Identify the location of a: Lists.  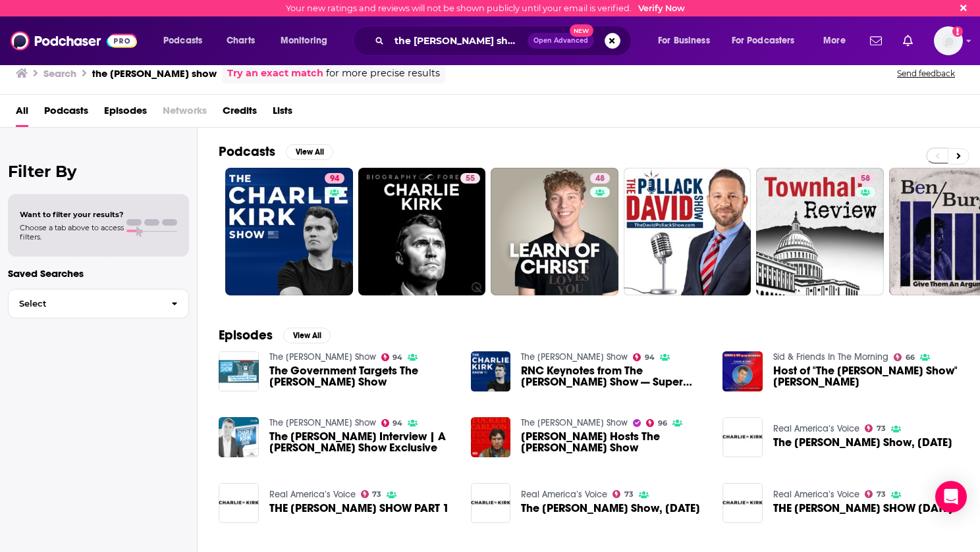
(282, 114).